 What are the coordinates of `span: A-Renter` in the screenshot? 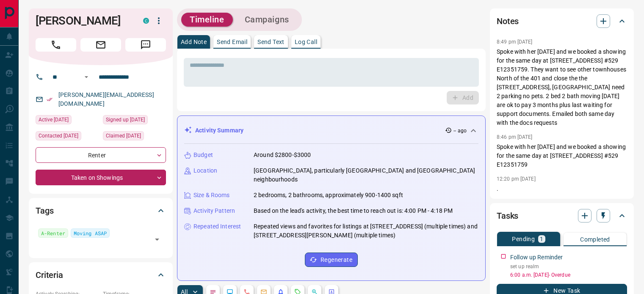 It's located at (53, 233).